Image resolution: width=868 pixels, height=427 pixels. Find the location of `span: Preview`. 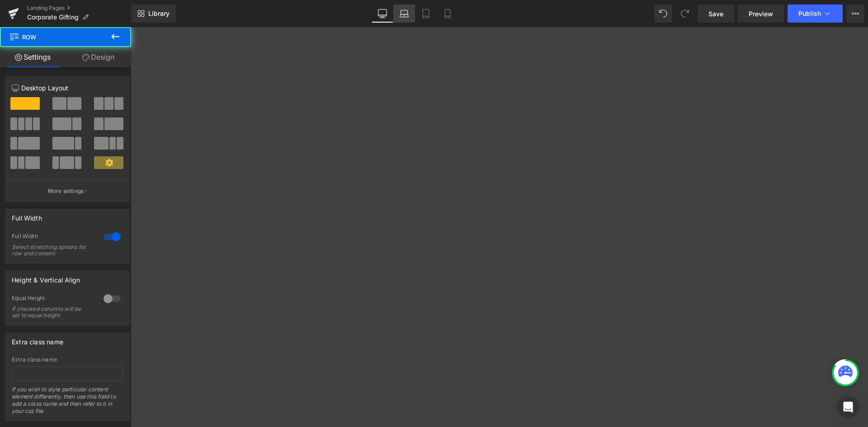

span: Preview is located at coordinates (761, 14).